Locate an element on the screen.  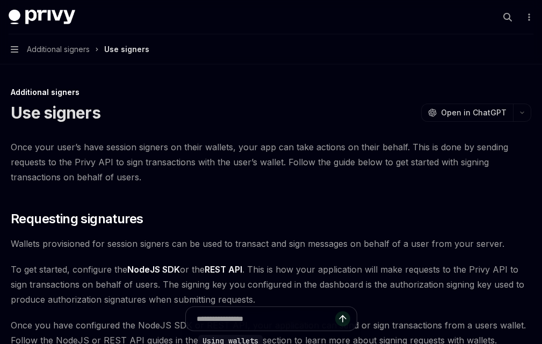
span: Once your user’s have session signers on their wallets, your app can take actions on their behalf... is located at coordinates (271, 162).